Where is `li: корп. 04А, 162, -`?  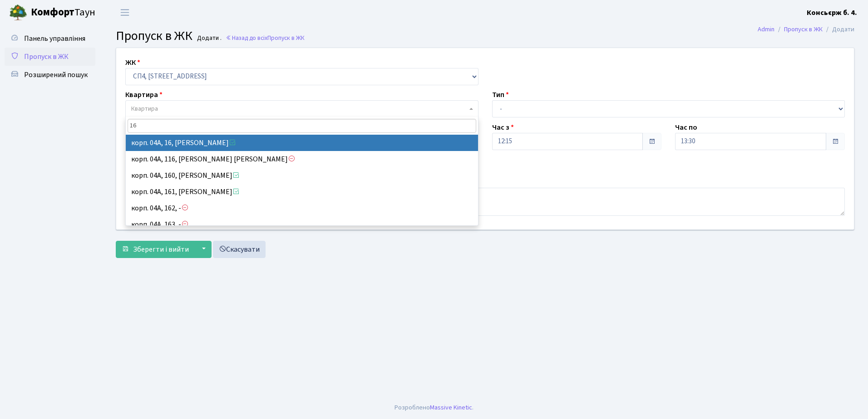 li: корп. 04А, 162, - is located at coordinates (302, 208).